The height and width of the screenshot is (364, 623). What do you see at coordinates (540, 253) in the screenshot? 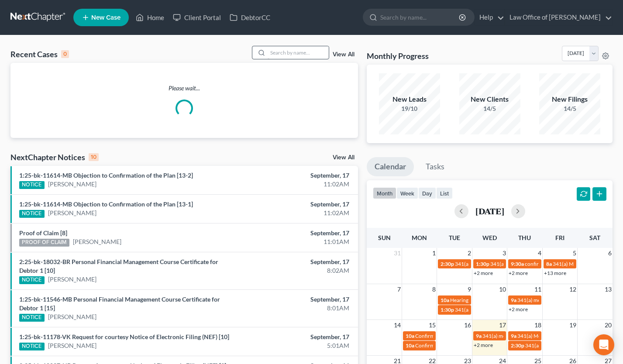
I see `span: 4` at bounding box center [540, 253].